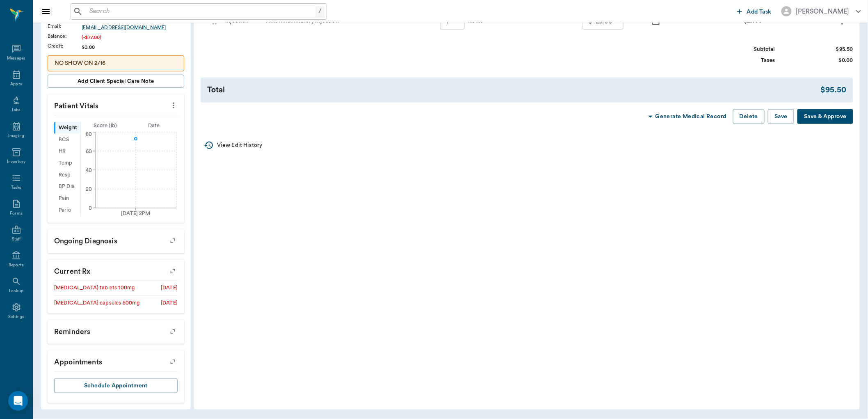 The height and width of the screenshot is (419, 868). What do you see at coordinates (18, 401) in the screenshot?
I see `div: Open Intercom Messenger` at bounding box center [18, 401].